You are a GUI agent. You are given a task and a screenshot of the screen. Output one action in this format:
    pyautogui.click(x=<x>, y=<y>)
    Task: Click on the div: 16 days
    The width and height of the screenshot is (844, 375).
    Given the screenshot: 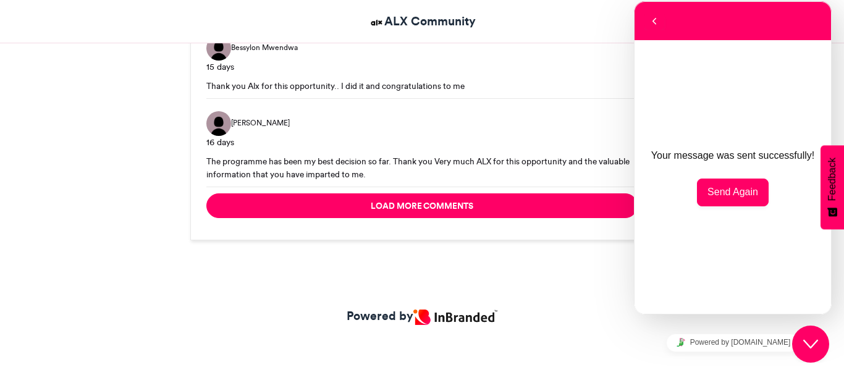 What is the action you would take?
    pyautogui.click(x=422, y=142)
    